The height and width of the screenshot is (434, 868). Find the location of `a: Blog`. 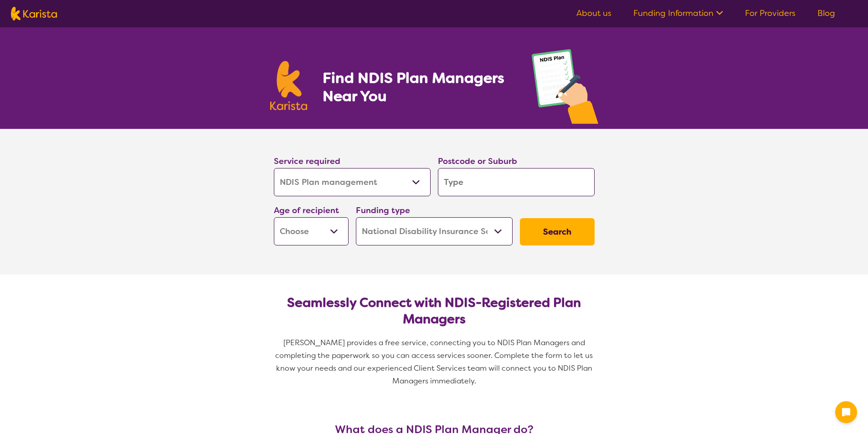

a: Blog is located at coordinates (826, 14).